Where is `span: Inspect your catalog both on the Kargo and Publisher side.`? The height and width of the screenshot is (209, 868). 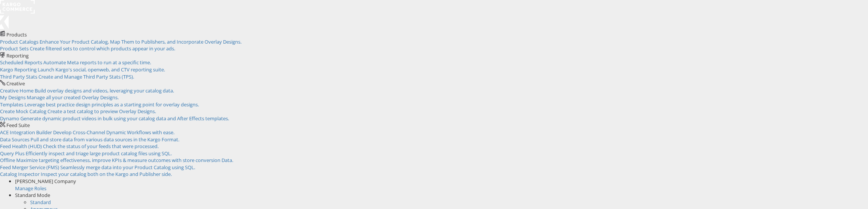 span: Inspect your catalog both on the Kargo and Publisher side. is located at coordinates (106, 174).